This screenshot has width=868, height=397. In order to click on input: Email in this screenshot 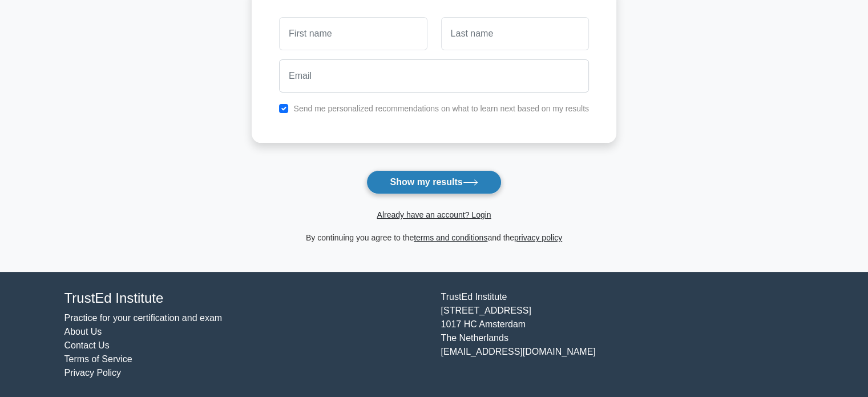, I will do `click(434, 76)`.